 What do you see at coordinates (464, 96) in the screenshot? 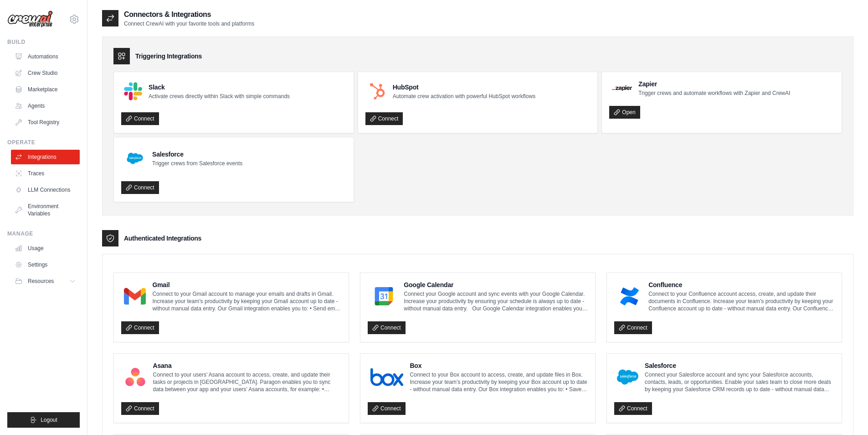
I see `p: Automate crew activation with powerful HubSpot workflows` at bounding box center [464, 96].